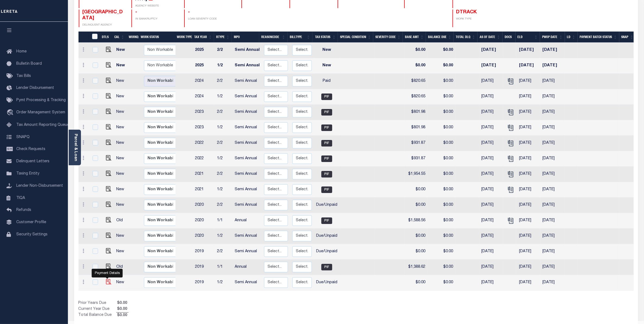  What do you see at coordinates (40, 112) in the screenshot?
I see `span: Order Management System` at bounding box center [40, 112].